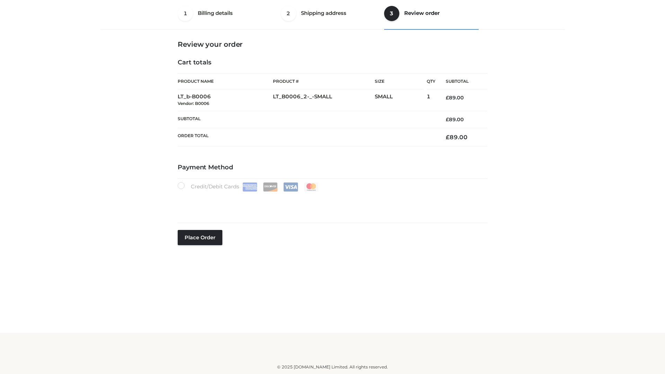 The width and height of the screenshot is (665, 374). Describe the element at coordinates (291, 187) in the screenshot. I see `img: Visa` at that location.